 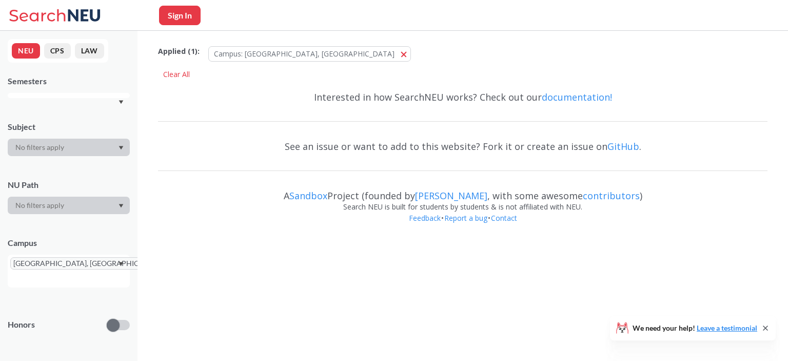 I want to click on button: CPS, so click(x=57, y=51).